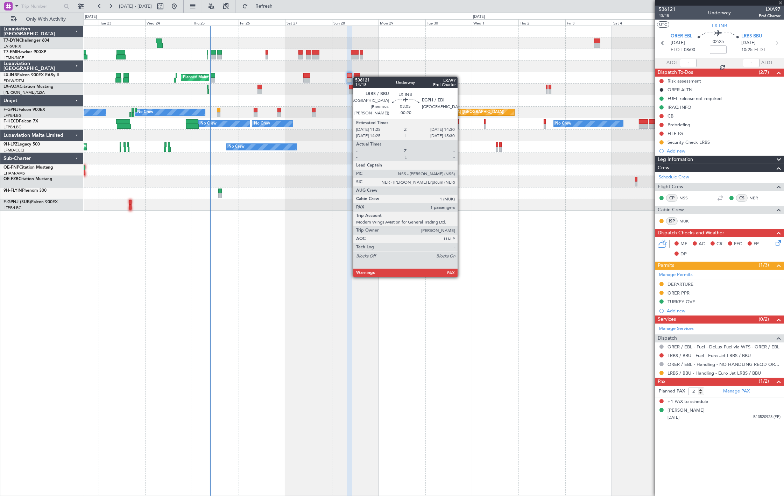 This screenshot has width=784, height=496. I want to click on a: LFMN/NCE, so click(14, 58).